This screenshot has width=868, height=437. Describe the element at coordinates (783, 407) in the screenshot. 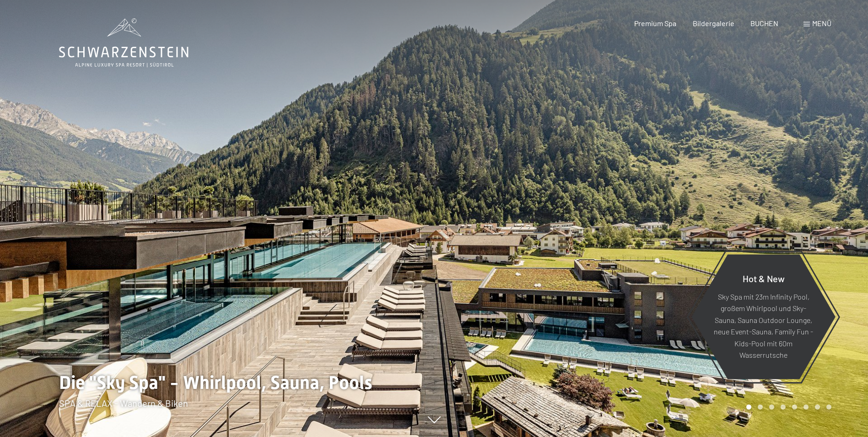

I see `div: Carousel Page 4` at that location.